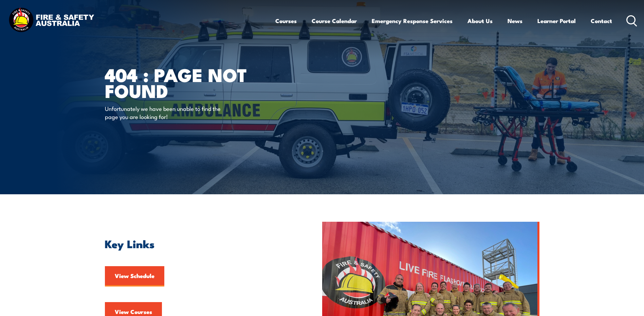 The image size is (644, 316). Describe the element at coordinates (480, 21) in the screenshot. I see `a: About Us` at that location.